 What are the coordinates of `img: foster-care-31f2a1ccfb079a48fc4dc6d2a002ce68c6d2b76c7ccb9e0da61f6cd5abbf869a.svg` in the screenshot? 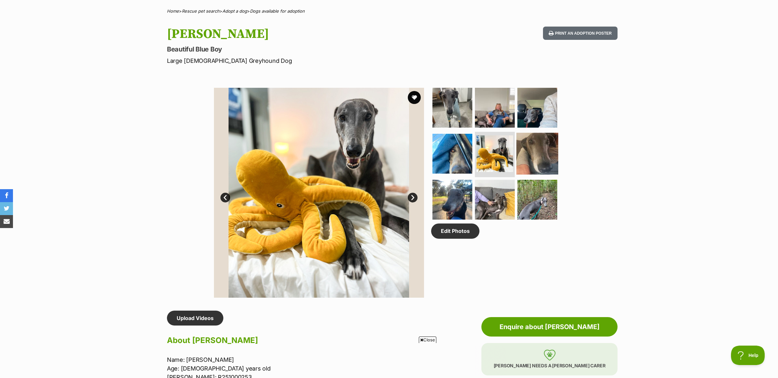 It's located at (549, 355).